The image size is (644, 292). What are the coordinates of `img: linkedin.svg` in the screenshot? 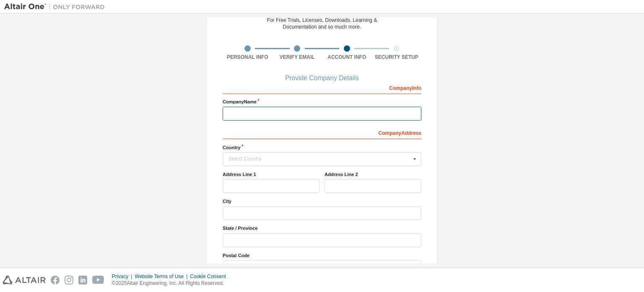 It's located at (83, 279).